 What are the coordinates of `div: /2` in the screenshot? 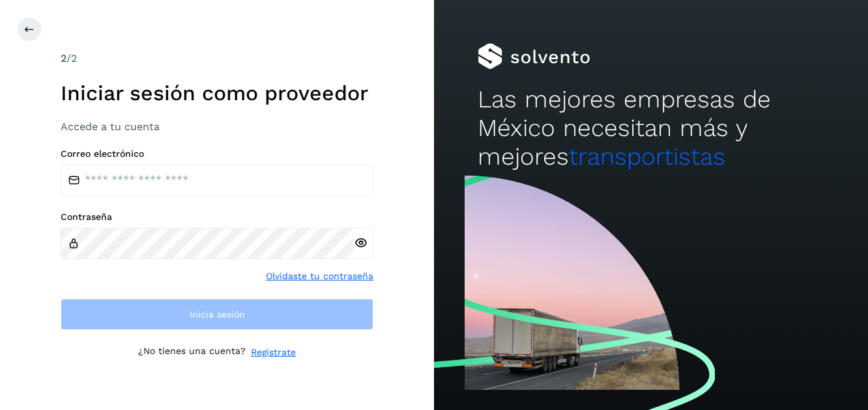 It's located at (217, 59).